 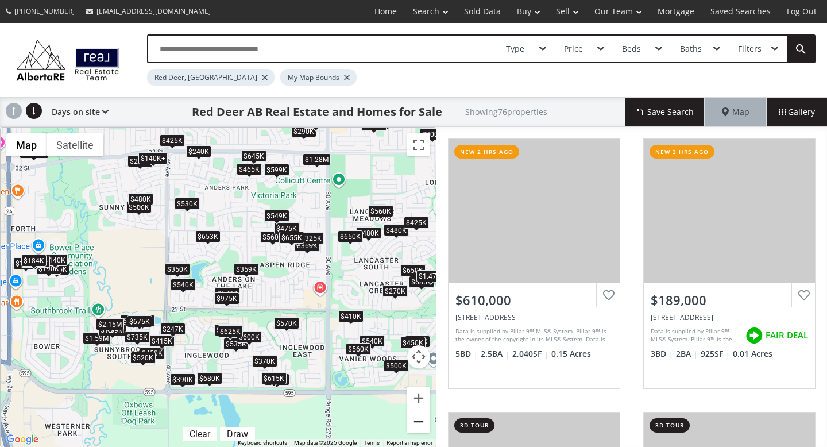 What do you see at coordinates (68, 60) in the screenshot?
I see `img: Logo` at bounding box center [68, 60].